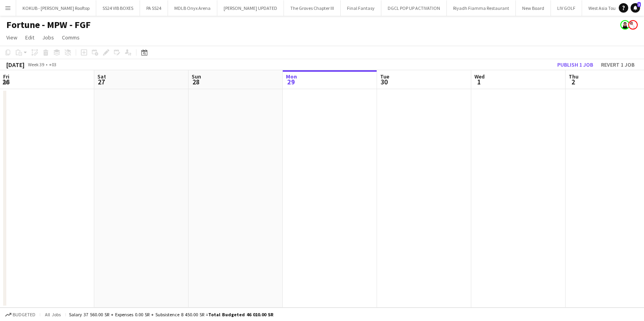  Describe the element at coordinates (574, 76) in the screenshot. I see `span: Thu` at that location.